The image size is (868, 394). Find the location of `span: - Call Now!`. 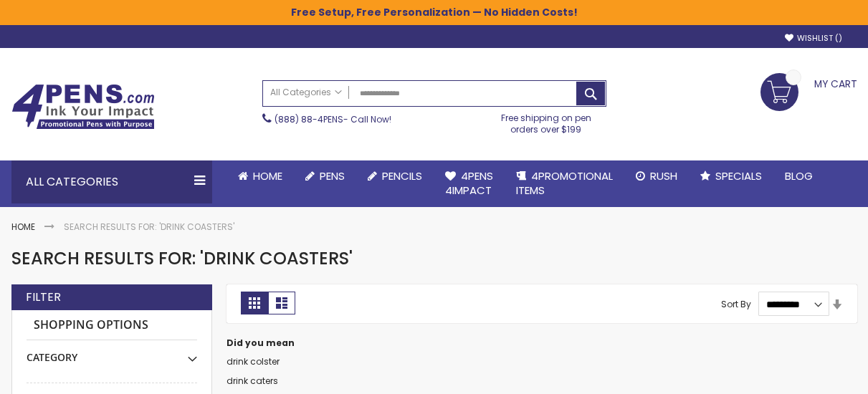

span: - Call Now! is located at coordinates (332, 119).